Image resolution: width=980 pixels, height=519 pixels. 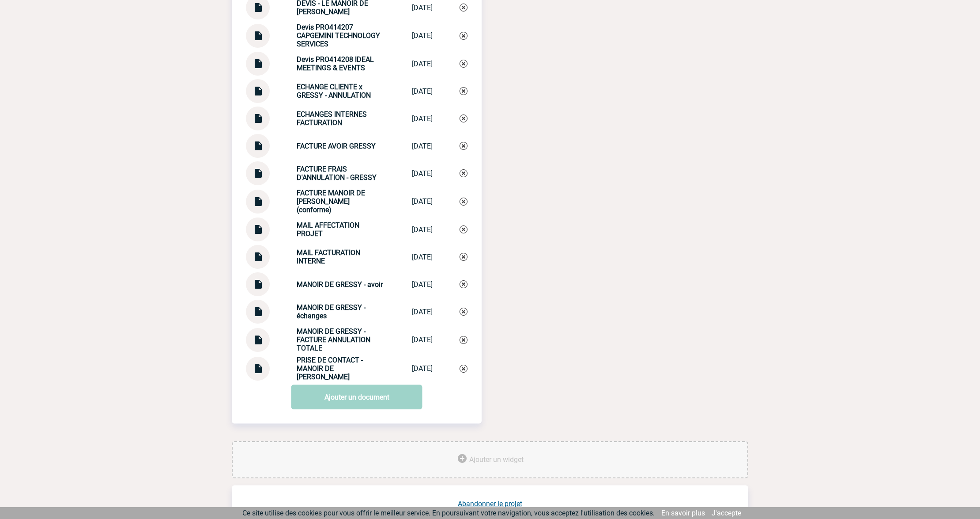 I want to click on a: Ajouter un document, so click(x=356, y=397).